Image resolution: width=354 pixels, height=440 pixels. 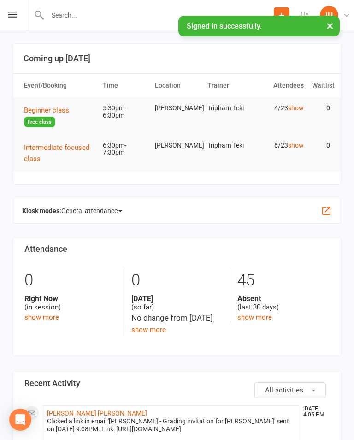 I want to click on span: Signed in successfully., so click(x=224, y=26).